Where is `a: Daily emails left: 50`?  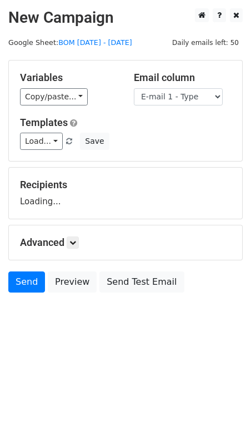 a: Daily emails left: 50 is located at coordinates (205, 42).